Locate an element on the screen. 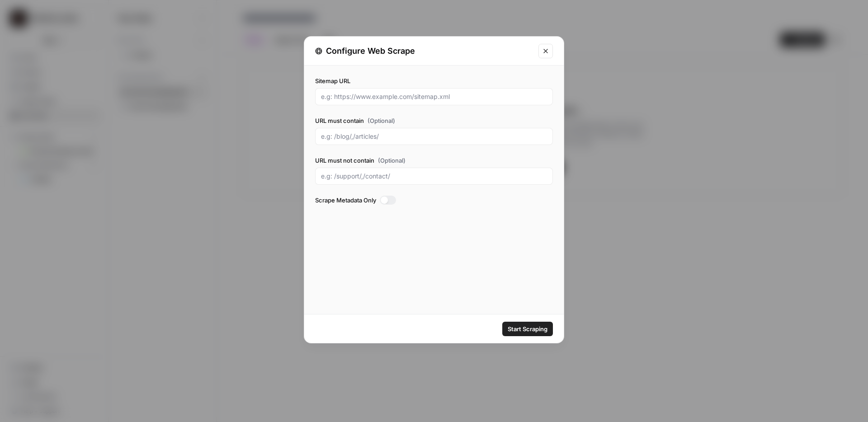 The width and height of the screenshot is (868, 422). button: Close modal is located at coordinates (546, 51).